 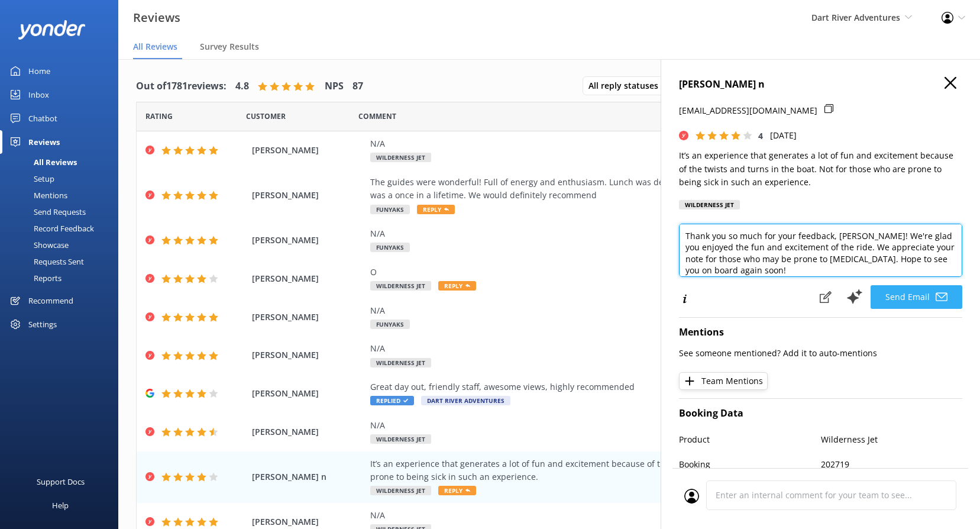 What do you see at coordinates (820, 353) in the screenshot?
I see `p: See someone mentioned? Add it to auto-mentions` at bounding box center [820, 353].